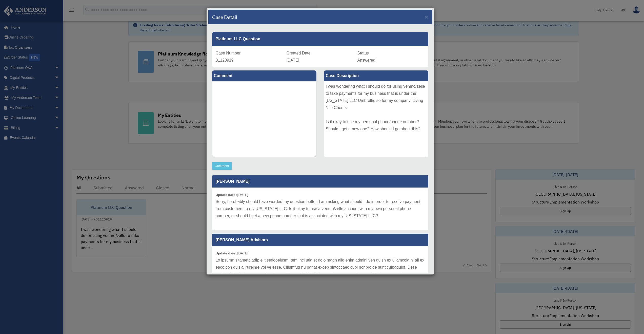  I want to click on span: 01120919, so click(225, 60).